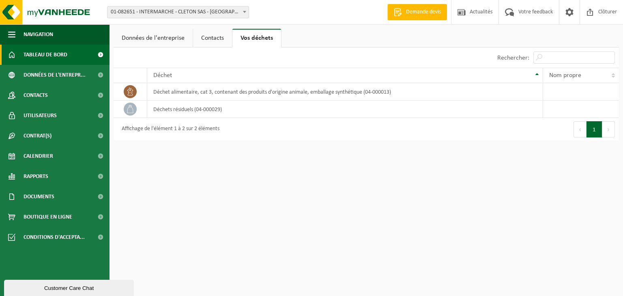 The width and height of the screenshot is (623, 296). Describe the element at coordinates (40, 116) in the screenshot. I see `span: Utilisateurs` at that location.